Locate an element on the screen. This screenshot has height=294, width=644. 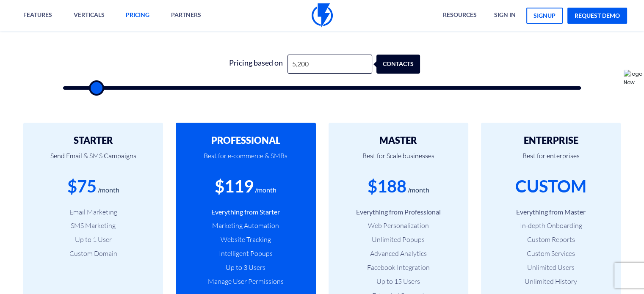
h2: MASTER is located at coordinates (398, 140).